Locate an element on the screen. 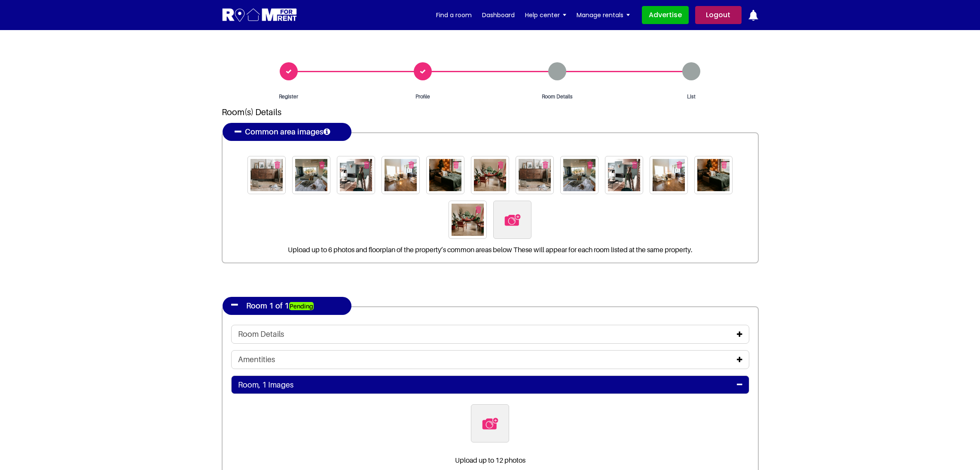  h4: Room, 1 Images is located at coordinates (265, 385).